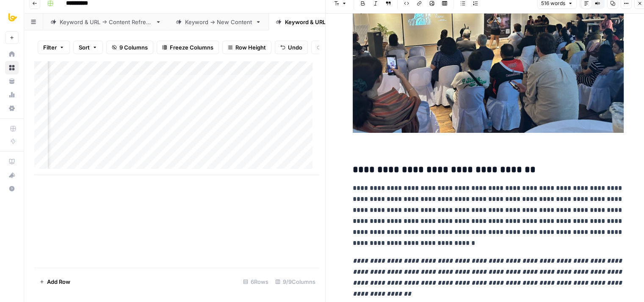 The width and height of the screenshot is (644, 302). Describe the element at coordinates (12, 54) in the screenshot. I see `a: Home` at that location.